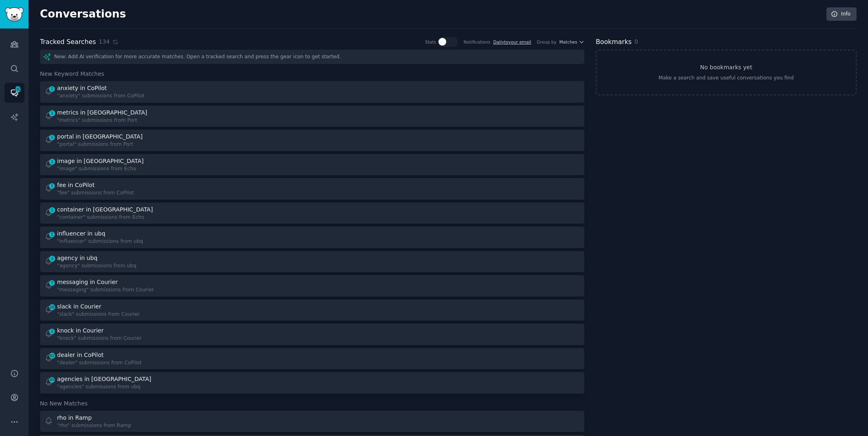  What do you see at coordinates (68, 42) in the screenshot?
I see `h2: Tracked Searches` at bounding box center [68, 42].